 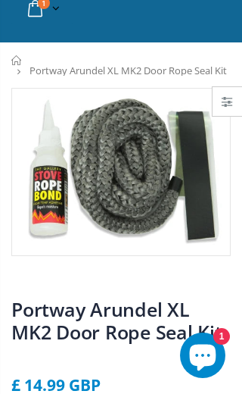 What do you see at coordinates (121, 172) in the screenshot?
I see `img: Portway_Arundel_XL_MK2_Door_Rope_Seal_Kit_800x_crop_center.webp` at bounding box center [121, 172].